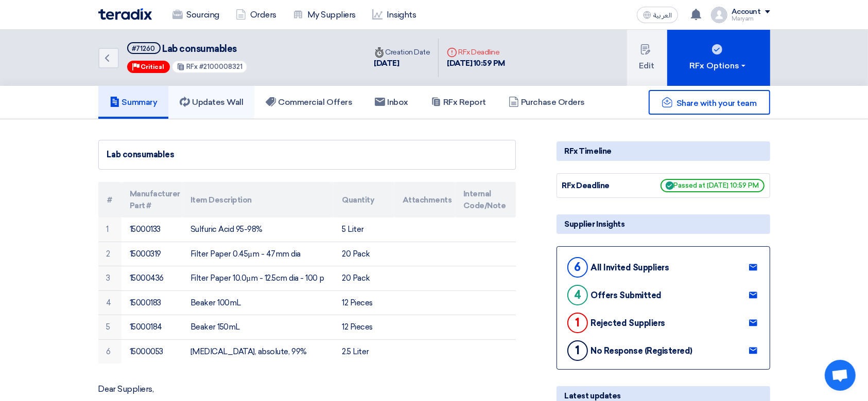  What do you see at coordinates (144, 48) in the screenshot?
I see `div: #71260` at bounding box center [144, 48].